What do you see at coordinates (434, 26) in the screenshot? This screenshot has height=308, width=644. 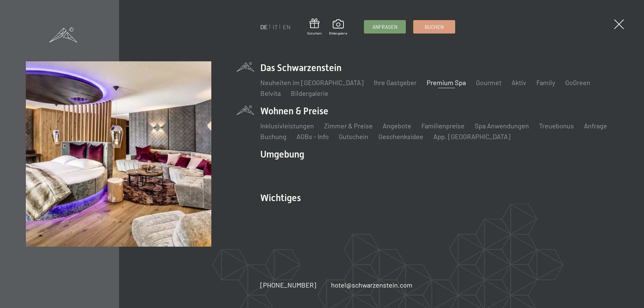 I see `span: Buchen` at bounding box center [434, 26].